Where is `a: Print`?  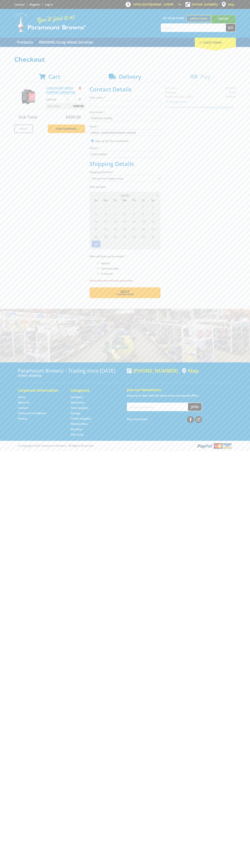
a: Print is located at coordinates (24, 129).